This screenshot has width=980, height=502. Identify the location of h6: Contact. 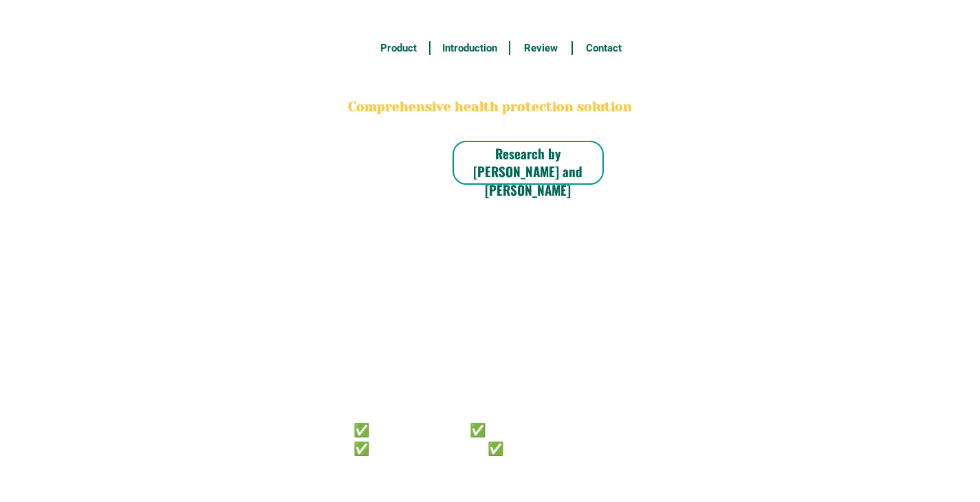
(603, 48).